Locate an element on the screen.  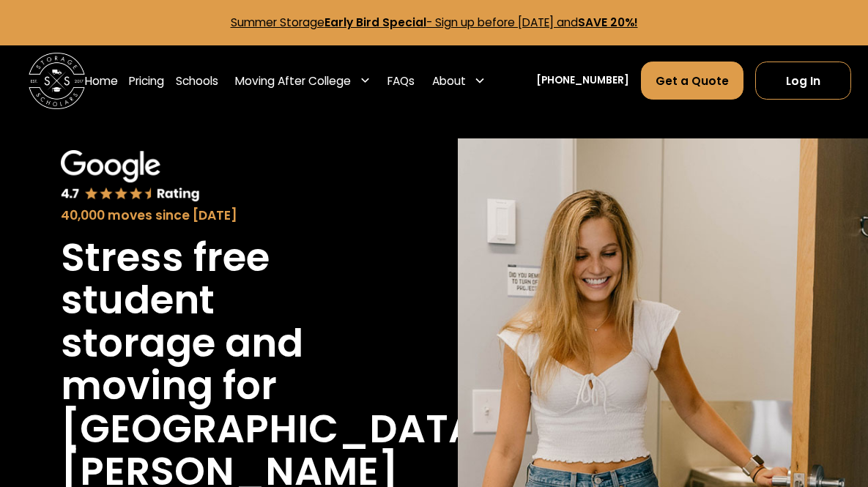
a: Get a Quote is located at coordinates (693, 80).